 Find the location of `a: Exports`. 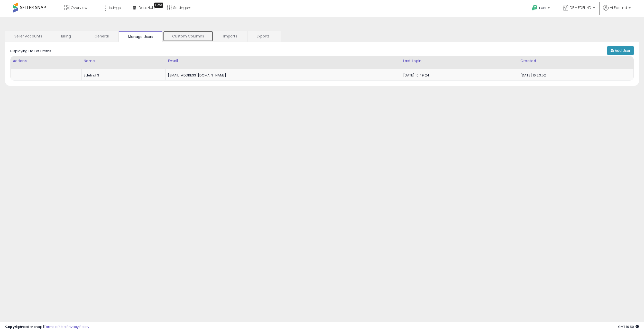

a: Exports is located at coordinates (263, 36).